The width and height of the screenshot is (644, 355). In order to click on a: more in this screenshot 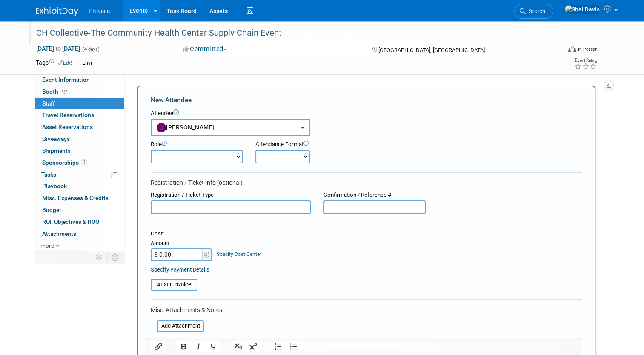, I will do `click(80, 246)`.